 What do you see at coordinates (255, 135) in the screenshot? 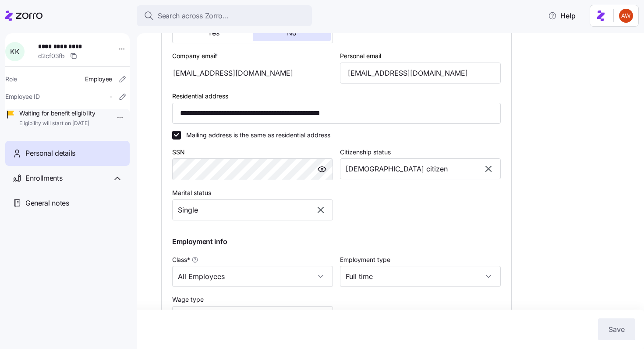
I see `label: Mailing address is the same as residential address` at bounding box center [255, 135].